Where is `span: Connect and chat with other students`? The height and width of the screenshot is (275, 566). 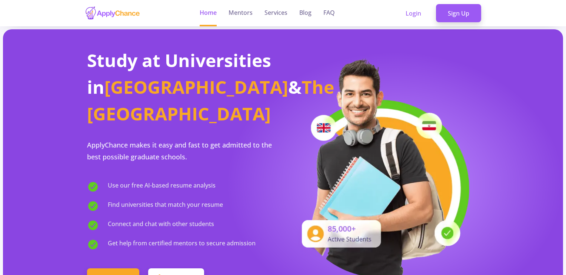
span: Connect and chat with other students is located at coordinates (161, 225).